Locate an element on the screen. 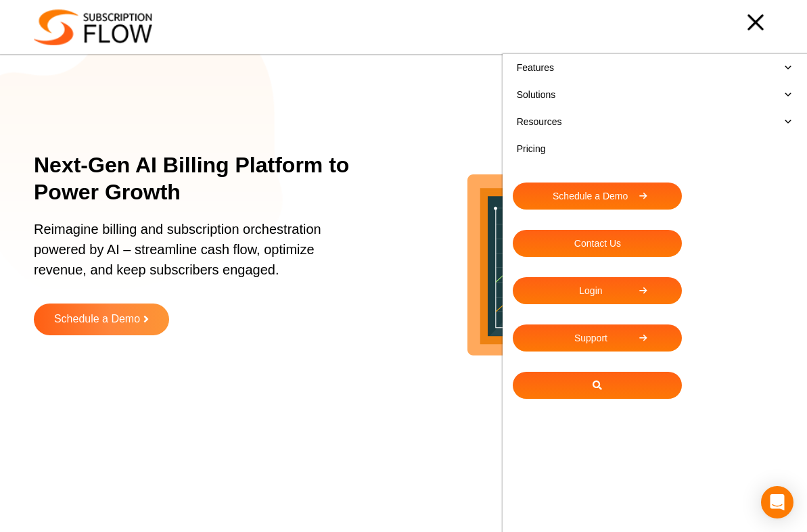 The image size is (807, 532). a: Contact Us is located at coordinates (597, 244).